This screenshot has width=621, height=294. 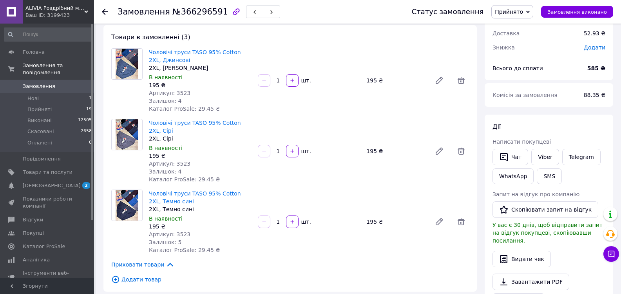 What do you see at coordinates (127, 134) in the screenshot?
I see `img: Чоловічі труси TASO 95% Cotton 2XL, Сірі` at bounding box center [127, 134].